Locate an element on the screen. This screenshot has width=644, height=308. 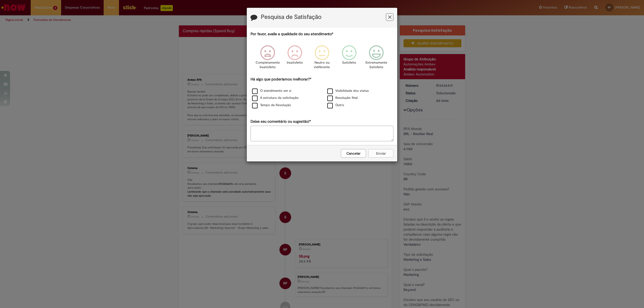
div: Satisfeito is located at coordinates (349, 59).